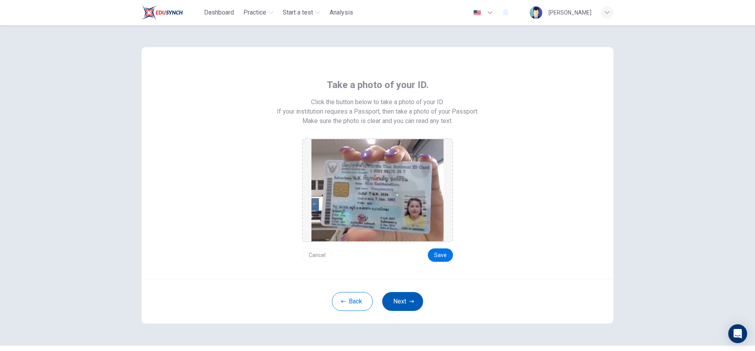 The image size is (755, 351). What do you see at coordinates (377, 190) in the screenshot?
I see `img: preview screemshot` at bounding box center [377, 190].